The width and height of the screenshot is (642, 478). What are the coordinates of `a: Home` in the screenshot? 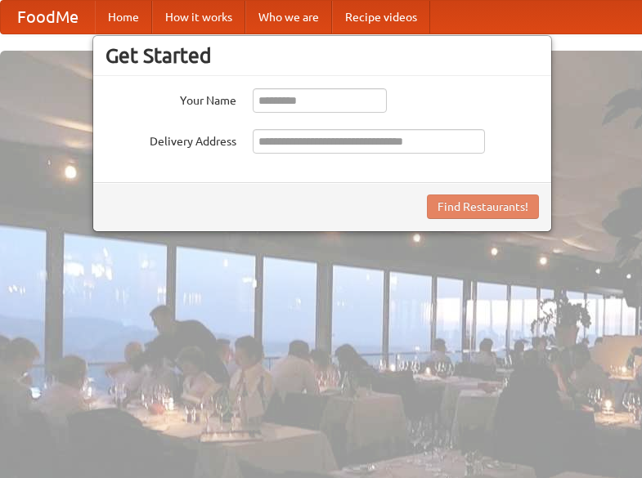 It's located at (123, 17).